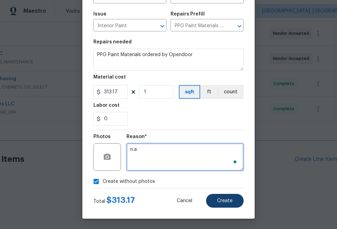  Describe the element at coordinates (129, 182) in the screenshot. I see `span: Create without photos` at that location.